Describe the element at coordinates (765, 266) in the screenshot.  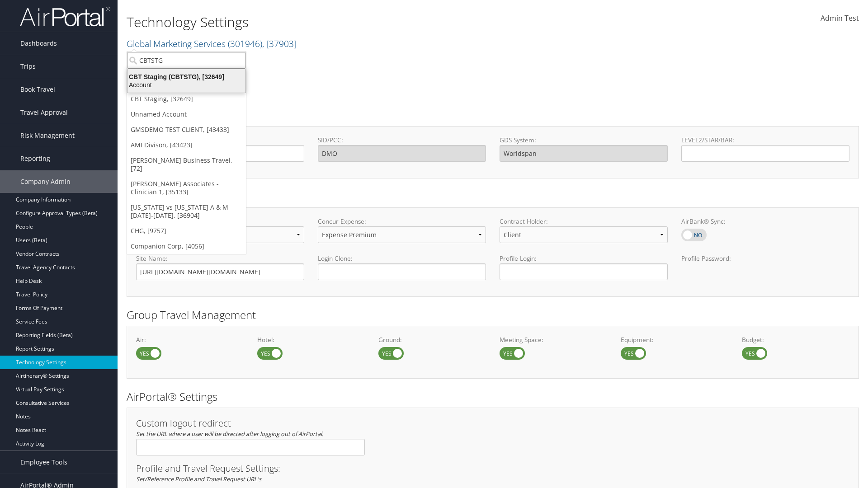
I see `label: Profile Password:` at that location.